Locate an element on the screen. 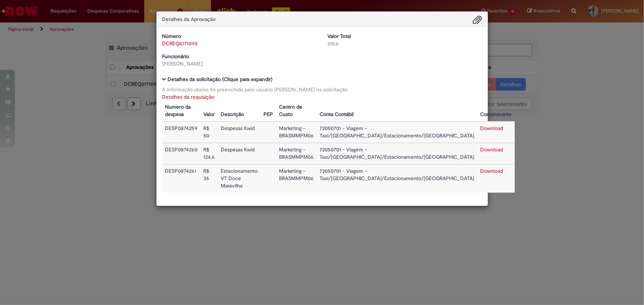  th: Centro de Custo is located at coordinates (297, 111).